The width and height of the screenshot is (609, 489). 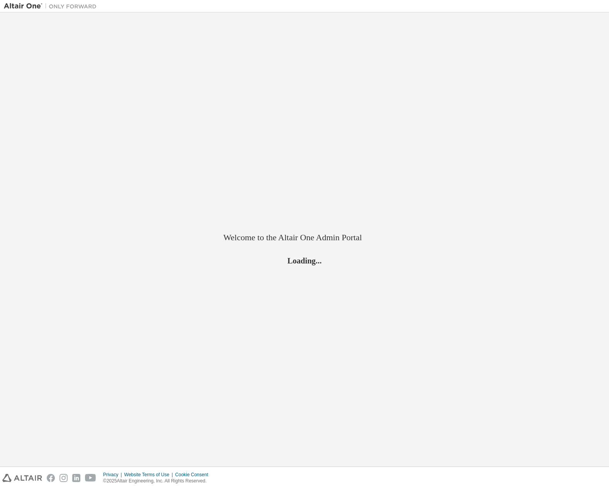 What do you see at coordinates (305, 237) in the screenshot?
I see `h2: Welcome to the Altair One Admin Portal` at bounding box center [305, 237].